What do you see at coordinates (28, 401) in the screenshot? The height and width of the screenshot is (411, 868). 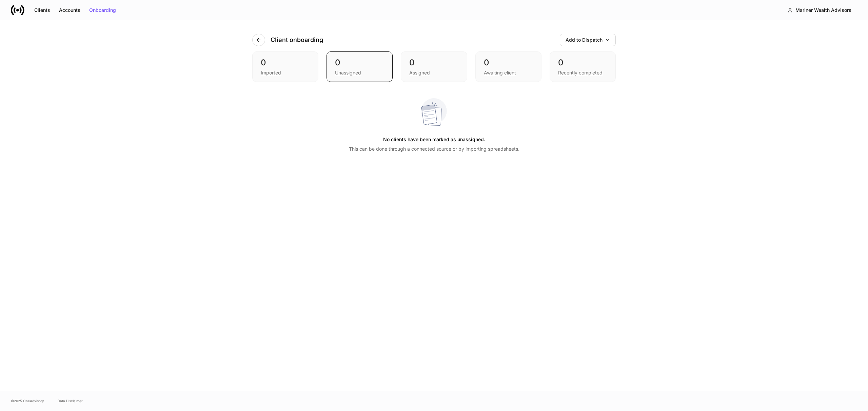 I see `span: © 2025 OneAdvisory` at bounding box center [28, 401].